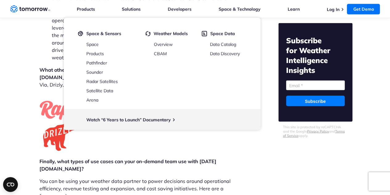  I want to click on img: space-data.svg, so click(204, 33).